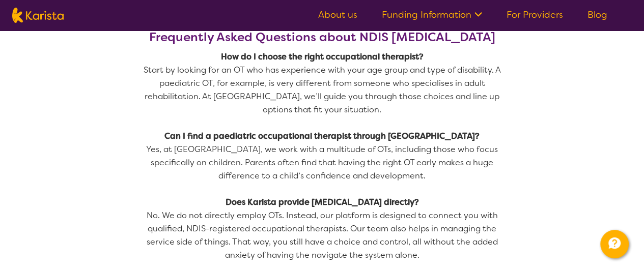 The width and height of the screenshot is (644, 271). I want to click on p: Start by looking for an OT who has experience with your age group and type of disability. A paedi..., so click(322, 90).